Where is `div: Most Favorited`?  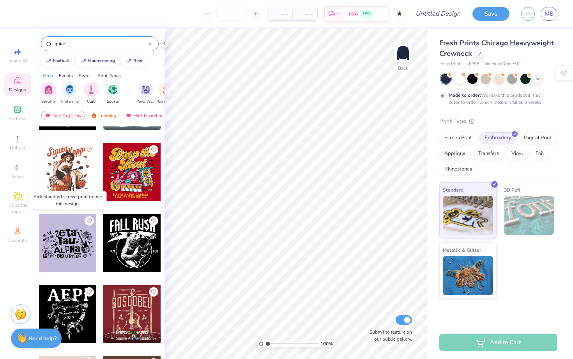
div: Most Favorited is located at coordinates (144, 115).